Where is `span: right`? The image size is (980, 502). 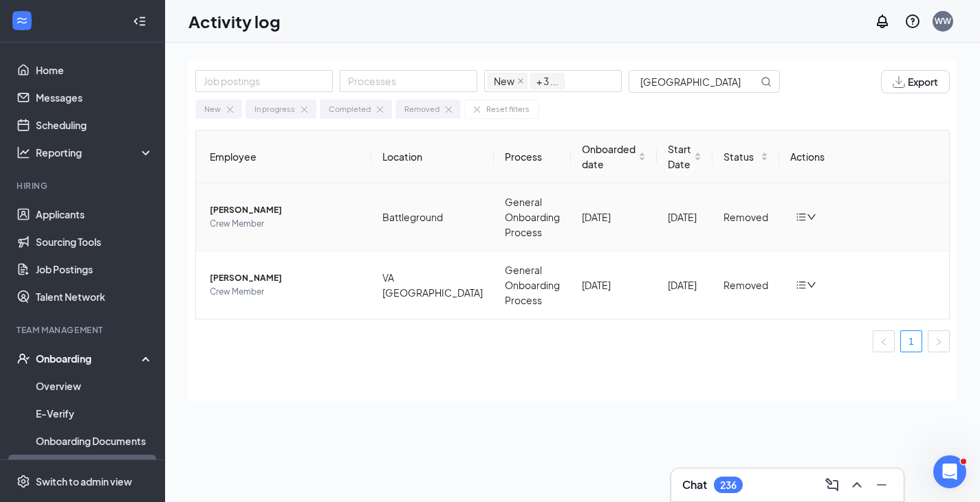
span: right is located at coordinates (939, 342).